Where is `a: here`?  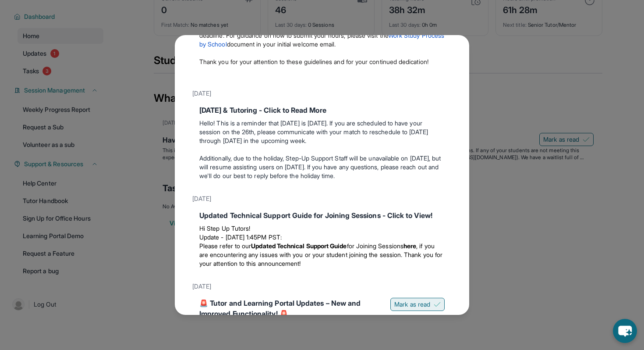 a: here is located at coordinates (410, 245).